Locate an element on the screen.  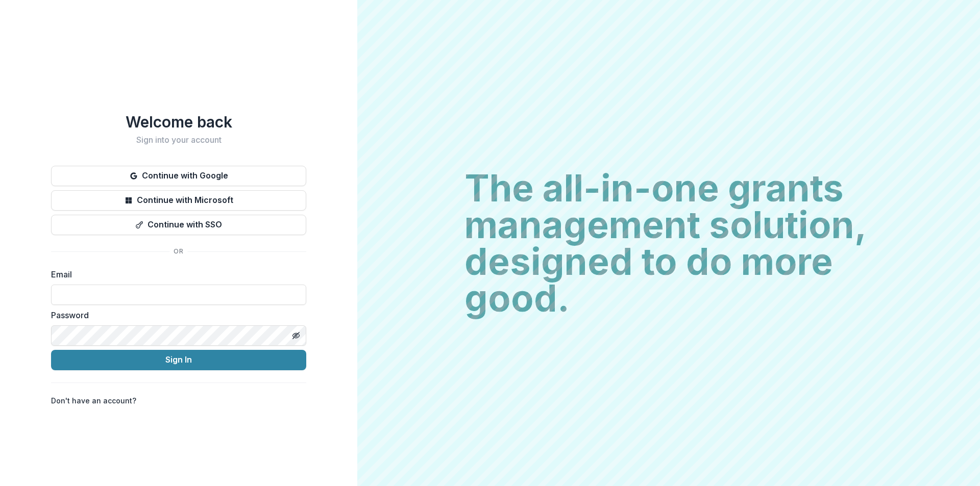
button: Continue with Microsoft is located at coordinates (179, 201).